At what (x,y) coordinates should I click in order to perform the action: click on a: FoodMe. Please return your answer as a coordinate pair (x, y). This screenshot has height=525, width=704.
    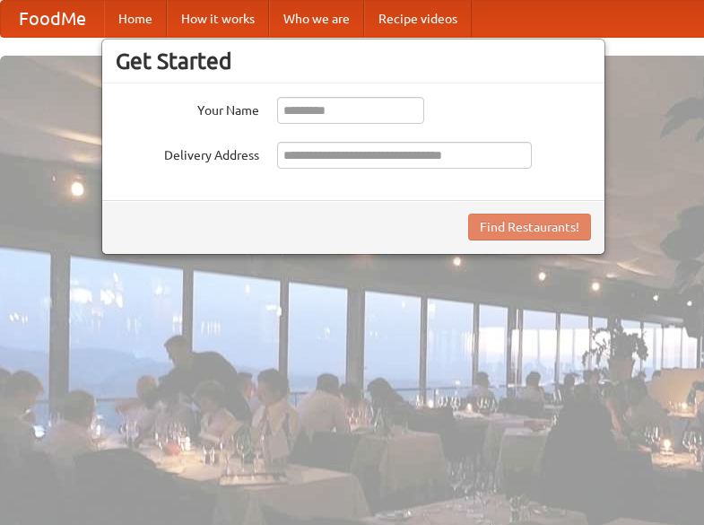
    Looking at the image, I should click on (52, 19).